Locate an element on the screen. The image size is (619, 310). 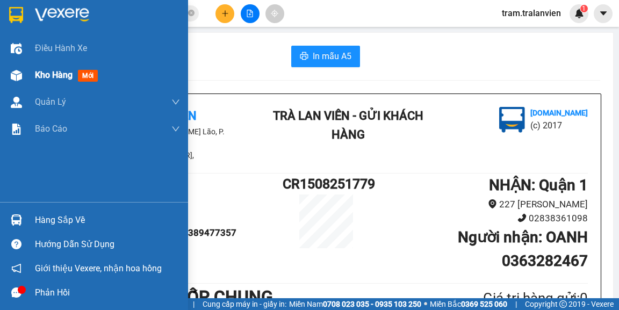
span: Báo cáo is located at coordinates (51, 128).